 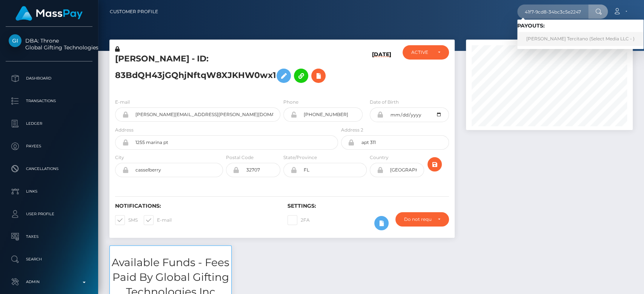 I want to click on label: City, so click(x=119, y=157).